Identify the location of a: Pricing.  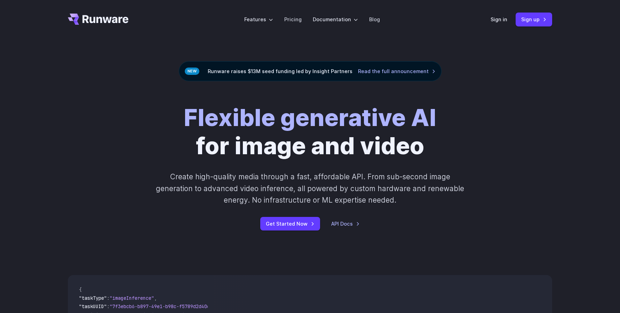
(293, 19).